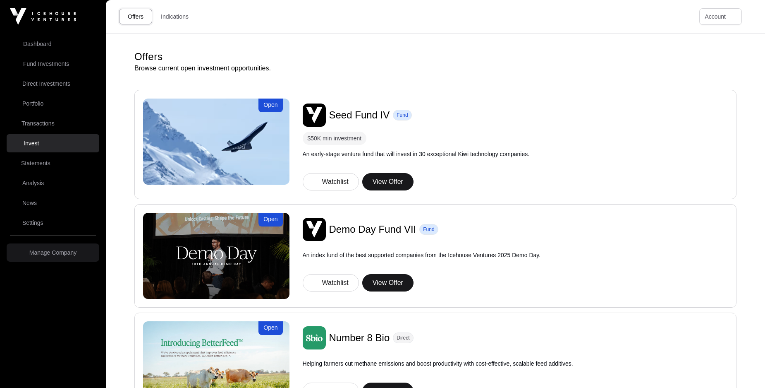 This screenshot has height=388, width=765. What do you see at coordinates (53, 143) in the screenshot?
I see `a: Invest` at bounding box center [53, 143].